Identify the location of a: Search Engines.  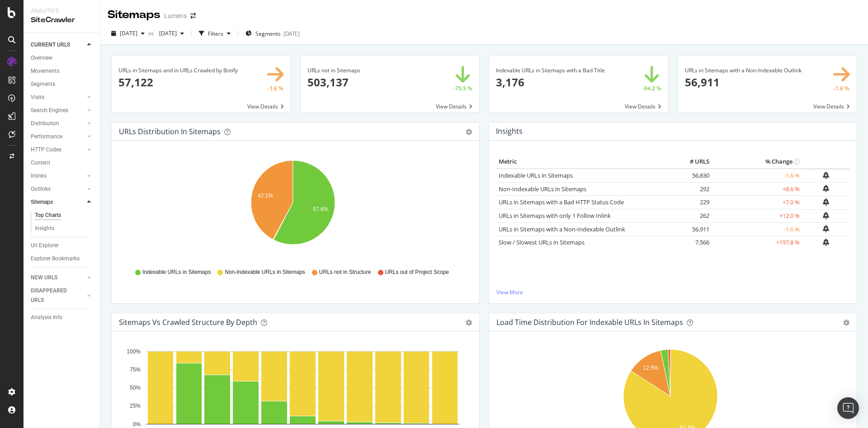
(58, 110).